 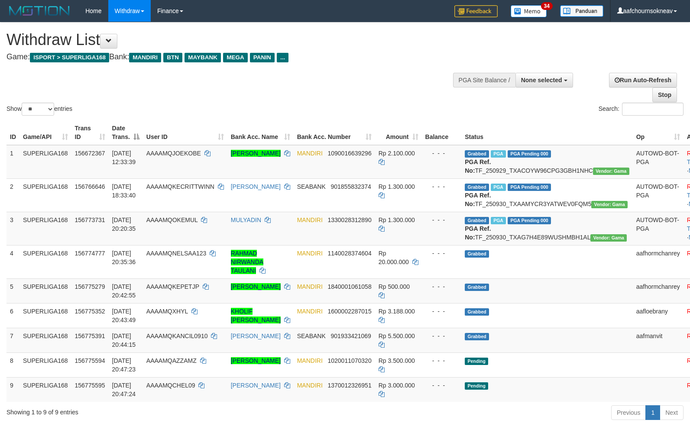 I want to click on th: Game/API: activate to sort column ascending, so click(x=45, y=132).